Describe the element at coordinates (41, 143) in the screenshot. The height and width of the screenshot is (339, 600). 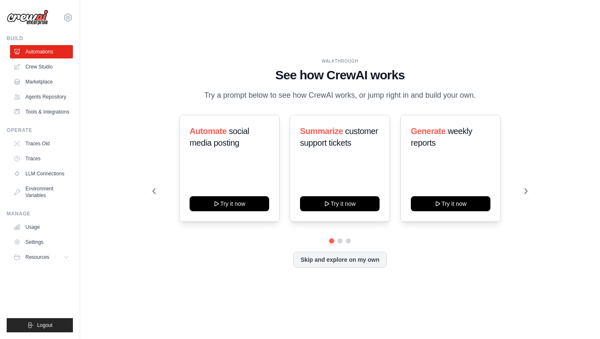
I see `a: Traces Old` at that location.